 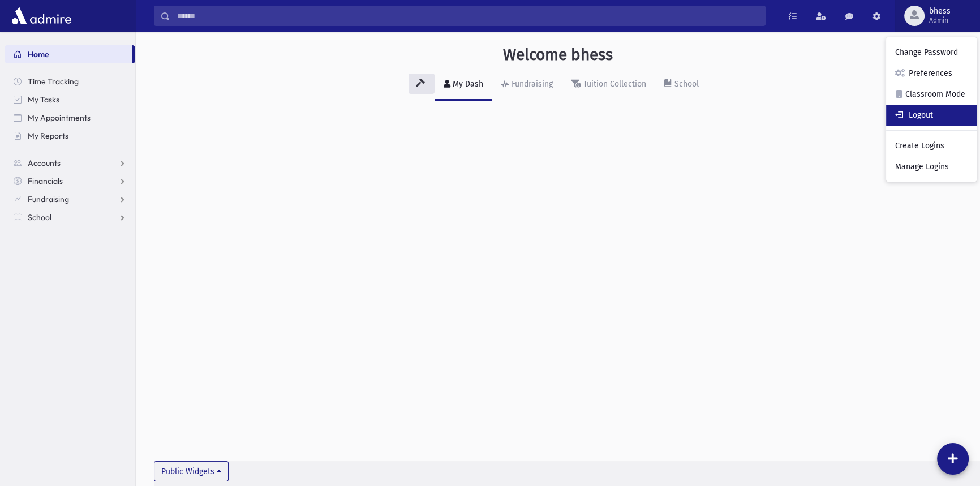 What do you see at coordinates (44, 100) in the screenshot?
I see `span: My Tasks` at bounding box center [44, 100].